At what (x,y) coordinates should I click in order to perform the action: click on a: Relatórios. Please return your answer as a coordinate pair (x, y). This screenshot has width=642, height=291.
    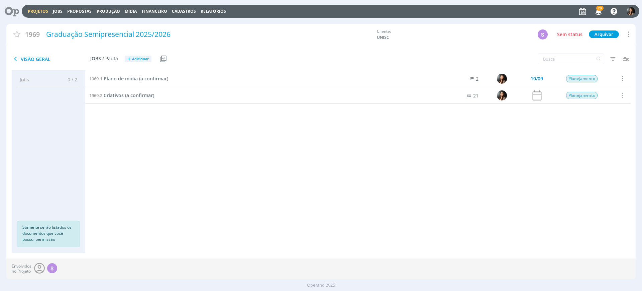
    Looking at the image, I should click on (213, 11).